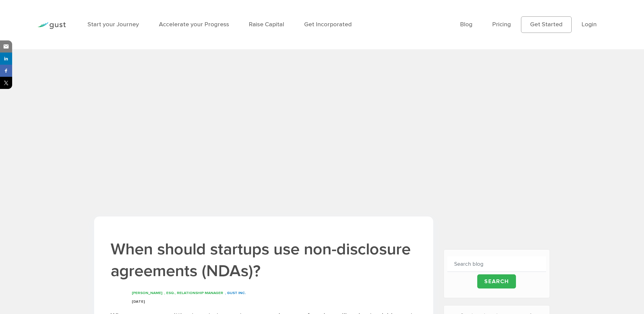 This screenshot has width=644, height=314. I want to click on span: , ESQ., RELATIONSHIP MANAGER, so click(194, 293).